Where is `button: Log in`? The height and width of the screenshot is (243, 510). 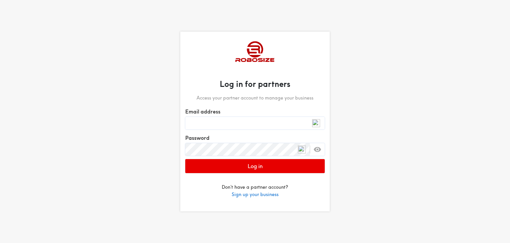
button: Log in is located at coordinates (255, 166).